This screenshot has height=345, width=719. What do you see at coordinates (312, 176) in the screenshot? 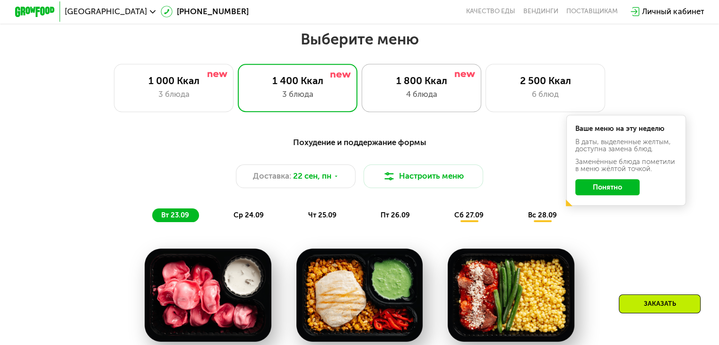
I see `span: 22 сен, пн` at bounding box center [312, 176].